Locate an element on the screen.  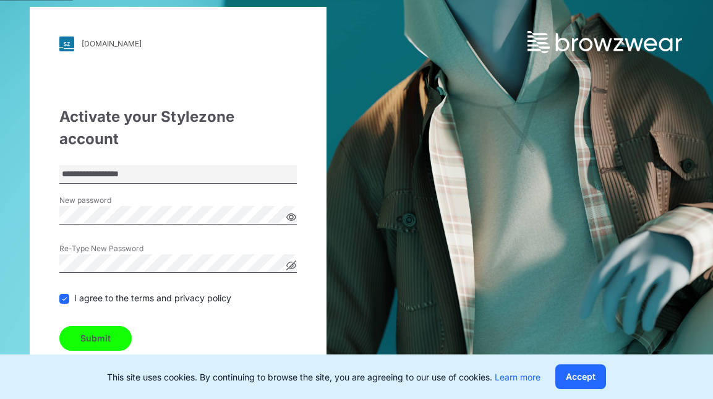
button: Submit is located at coordinates (95, 338).